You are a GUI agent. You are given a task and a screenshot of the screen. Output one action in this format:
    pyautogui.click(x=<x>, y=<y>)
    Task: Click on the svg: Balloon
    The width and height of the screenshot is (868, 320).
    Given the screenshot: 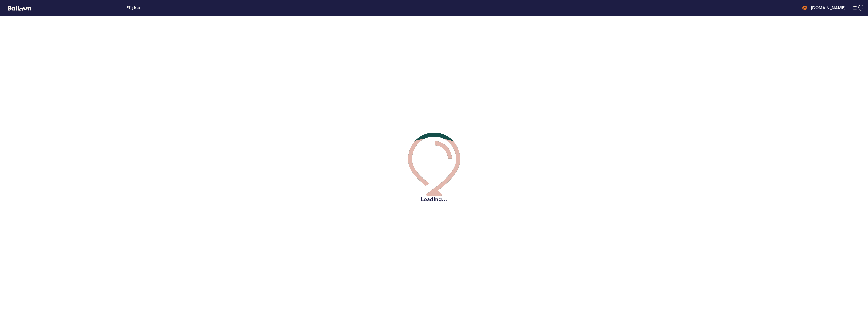 What is the action you would take?
    pyautogui.click(x=20, y=8)
    